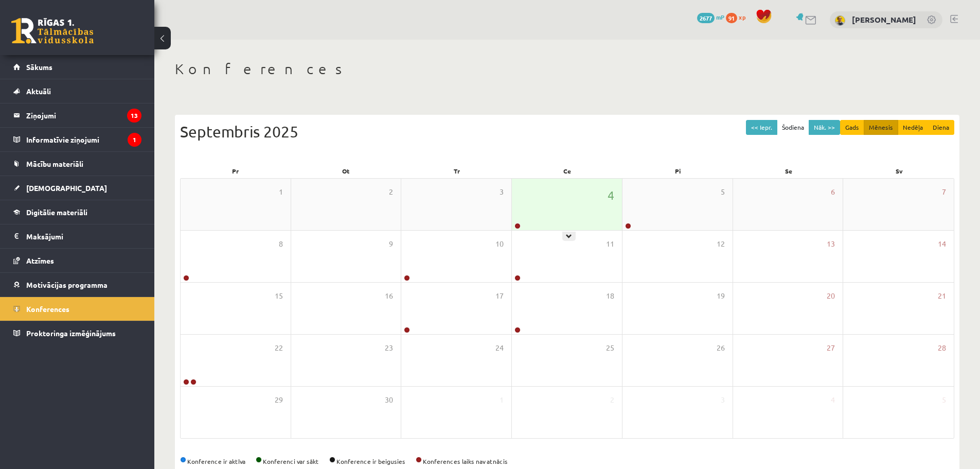  What do you see at coordinates (77, 91) in the screenshot?
I see `a: Aktuāli` at bounding box center [77, 91].